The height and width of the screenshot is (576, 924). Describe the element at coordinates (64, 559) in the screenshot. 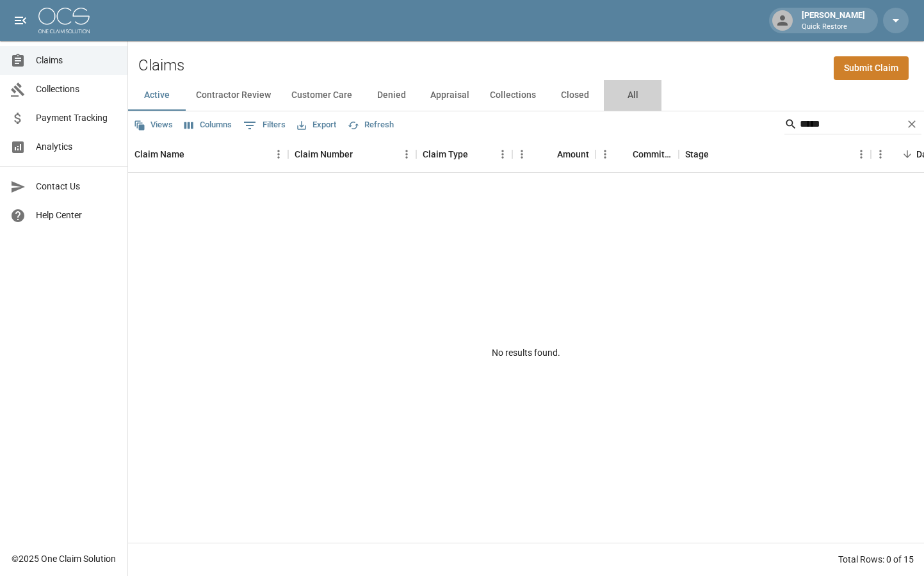

I see `div: © 2025 One Claim Solution` at that location.